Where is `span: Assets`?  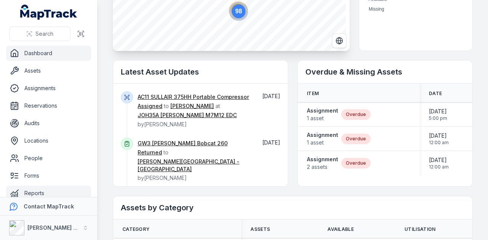 span: Assets is located at coordinates (260, 230).